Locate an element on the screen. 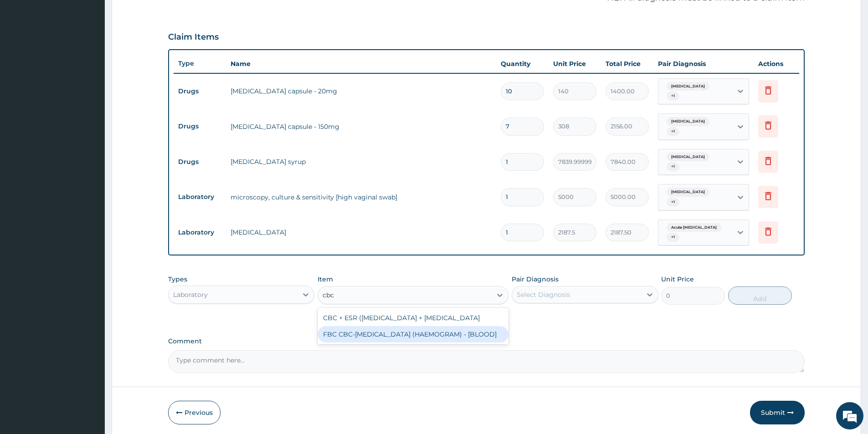 This screenshot has width=868, height=434. th: Pair Diagnosis is located at coordinates (704, 64).